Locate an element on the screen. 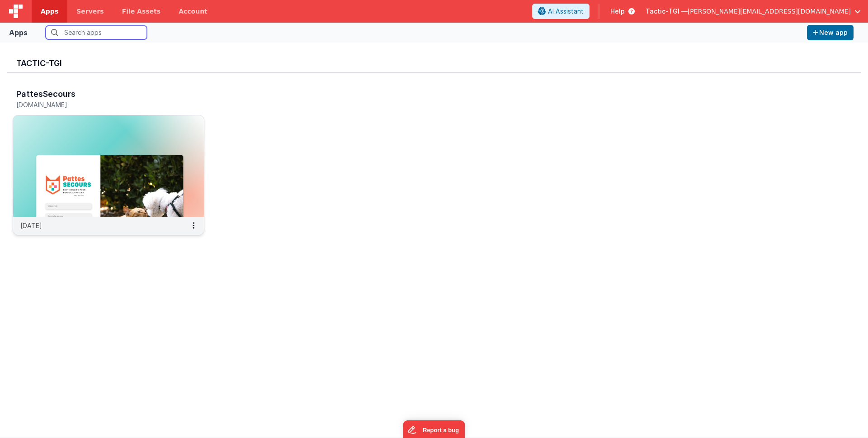 Image resolution: width=868 pixels, height=438 pixels. div: Apps is located at coordinates (18, 32).